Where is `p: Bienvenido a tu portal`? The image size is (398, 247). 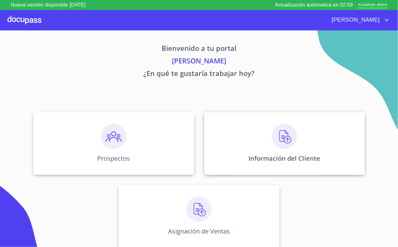 p: Bienvenido a tu portal is located at coordinates (199, 49).